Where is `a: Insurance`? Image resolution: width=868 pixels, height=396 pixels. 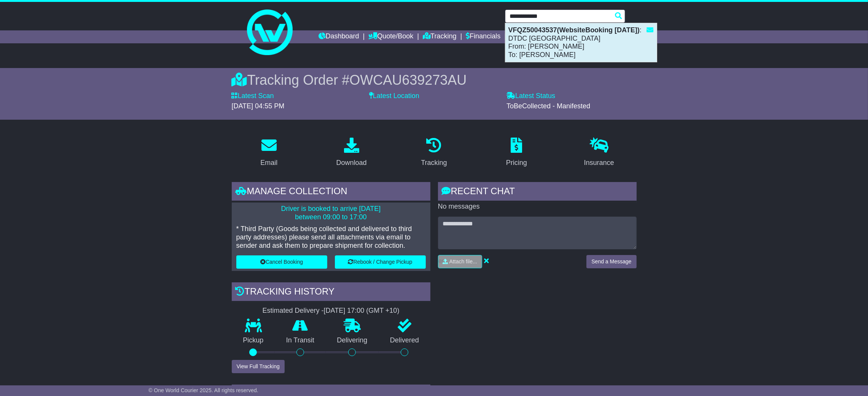
a: Insurance is located at coordinates (599, 153).